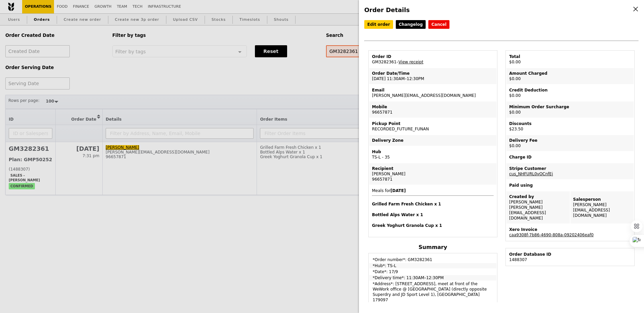 The height and width of the screenshot is (313, 644). Describe the element at coordinates (570, 140) in the screenshot. I see `div: Delivery Fee` at that location.